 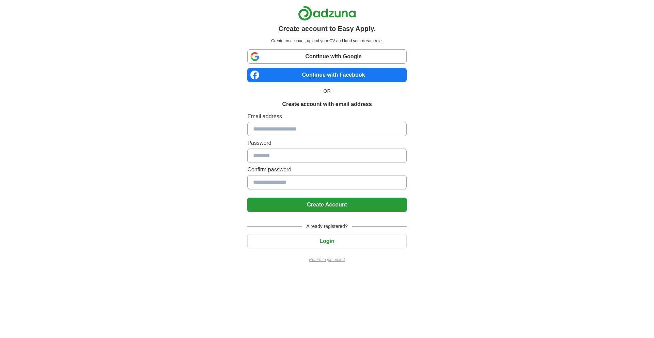 I want to click on p: Return to job advert, so click(x=326, y=259).